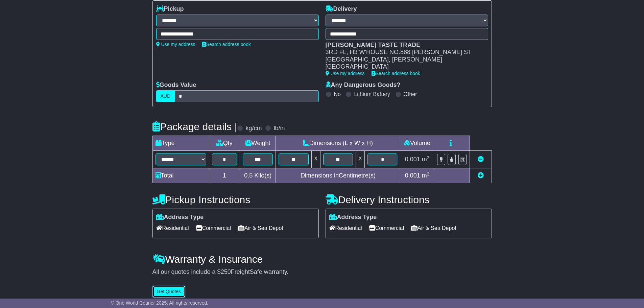 The image size is (644, 308). I want to click on h4: Delivery Instructions, so click(409, 199).